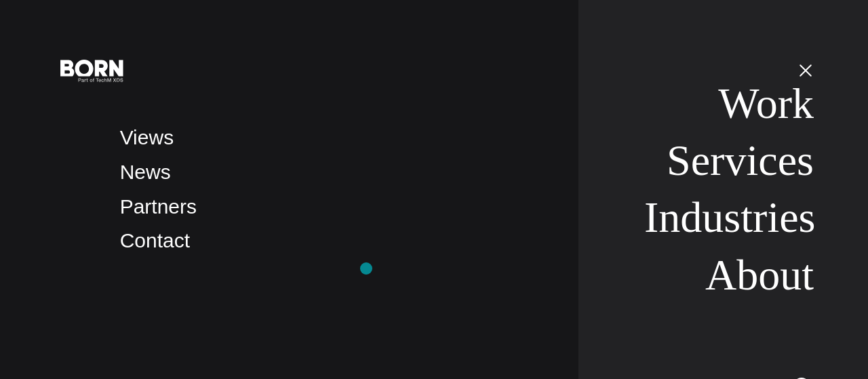  I want to click on a: News, so click(145, 171).